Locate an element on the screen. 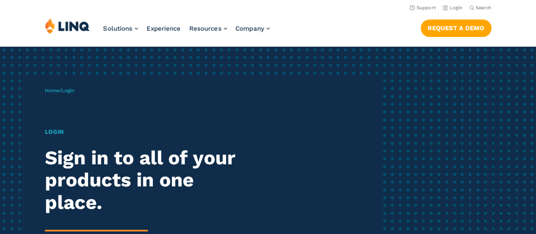 This screenshot has height=234, width=536. span: Company is located at coordinates (250, 28).